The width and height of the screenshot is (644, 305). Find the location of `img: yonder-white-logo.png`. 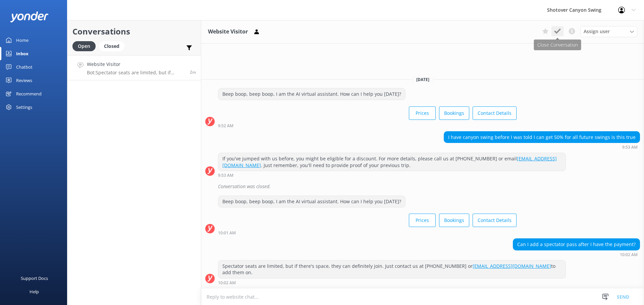

img: yonder-white-logo.png is located at coordinates (29, 17).